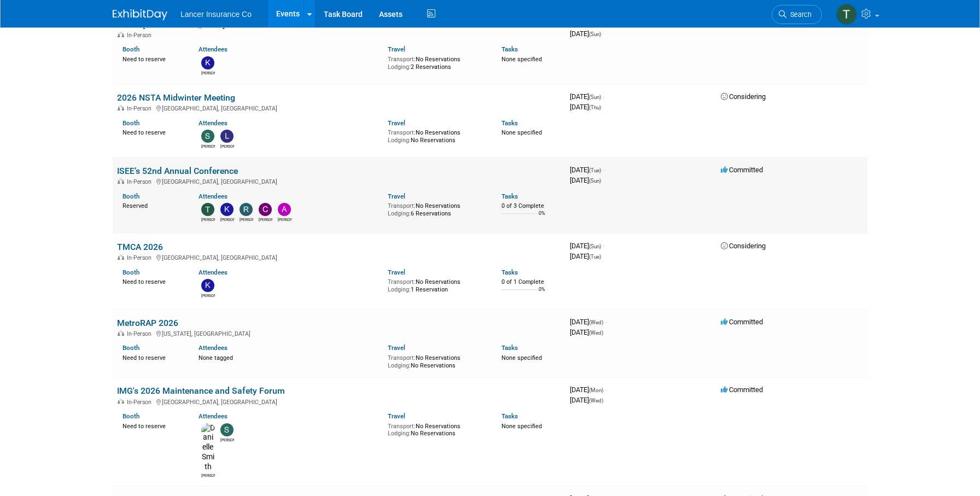 The image size is (980, 496). I want to click on img: Charline Pollard, so click(265, 209).